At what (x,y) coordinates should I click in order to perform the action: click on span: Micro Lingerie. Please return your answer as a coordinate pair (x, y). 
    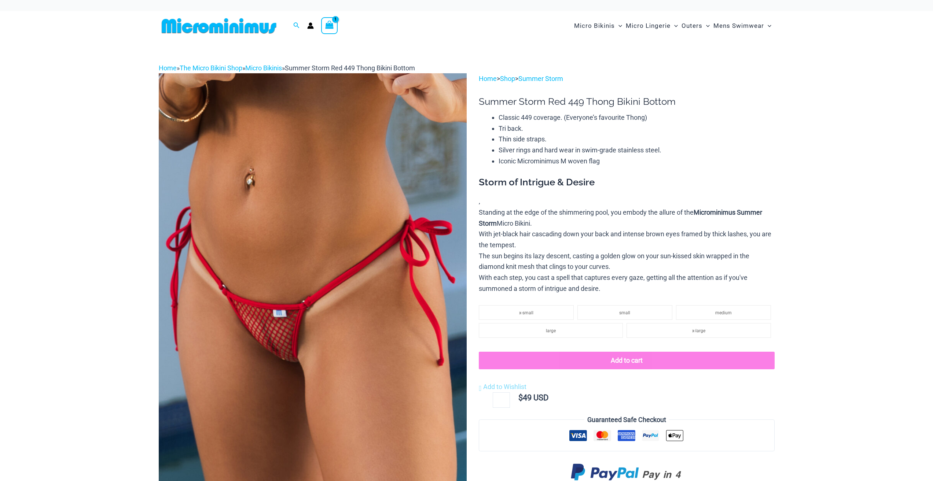
    Looking at the image, I should click on (648, 26).